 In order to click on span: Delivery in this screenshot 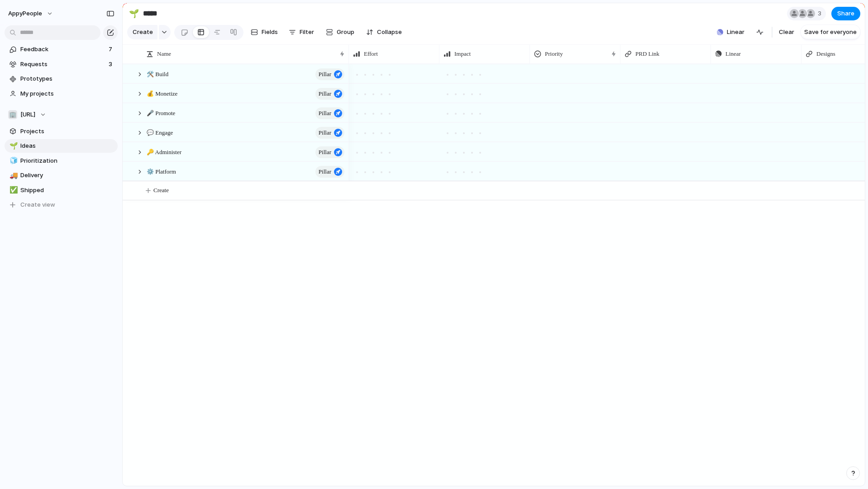, I will do `click(67, 175)`.